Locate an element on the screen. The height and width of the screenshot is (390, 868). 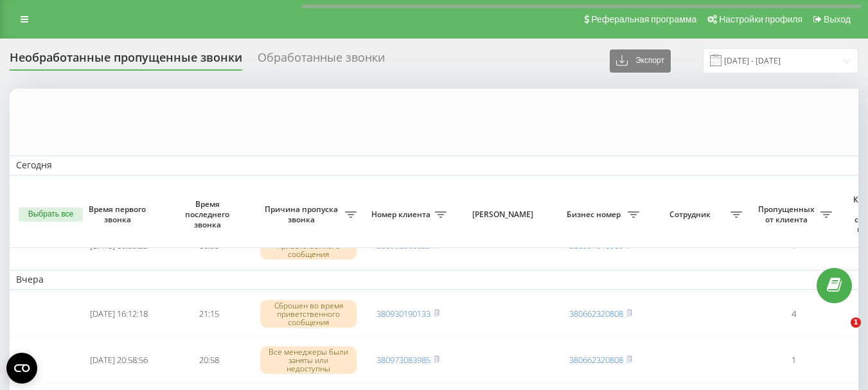
span: Причина пропуска звонка is located at coordinates (303, 214).